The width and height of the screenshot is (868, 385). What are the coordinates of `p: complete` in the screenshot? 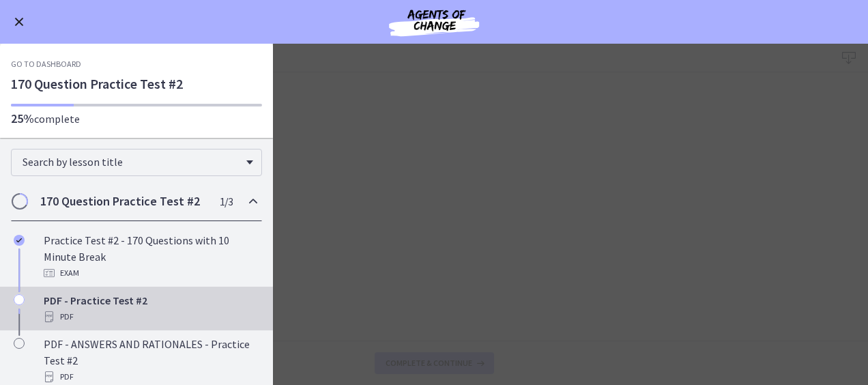 It's located at (137, 119).